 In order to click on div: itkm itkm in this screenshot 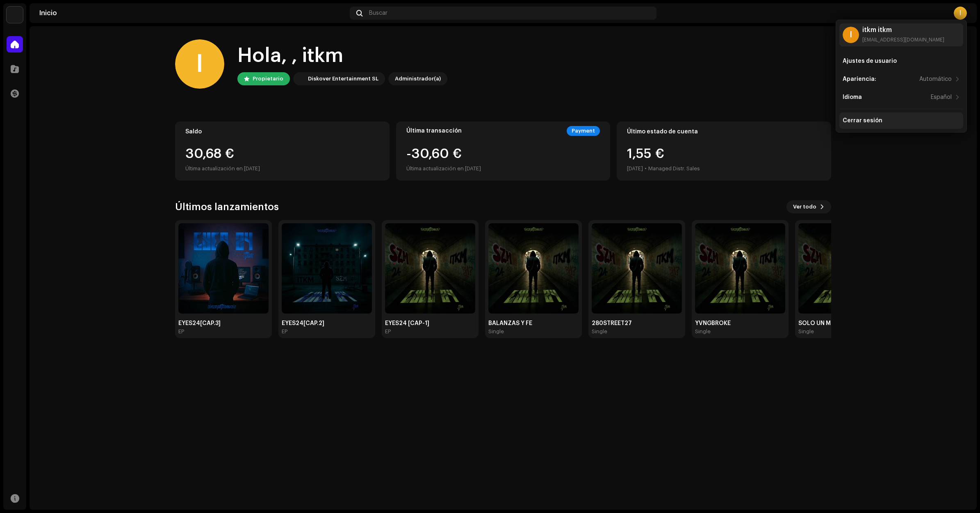, I will do `click(904, 30)`.